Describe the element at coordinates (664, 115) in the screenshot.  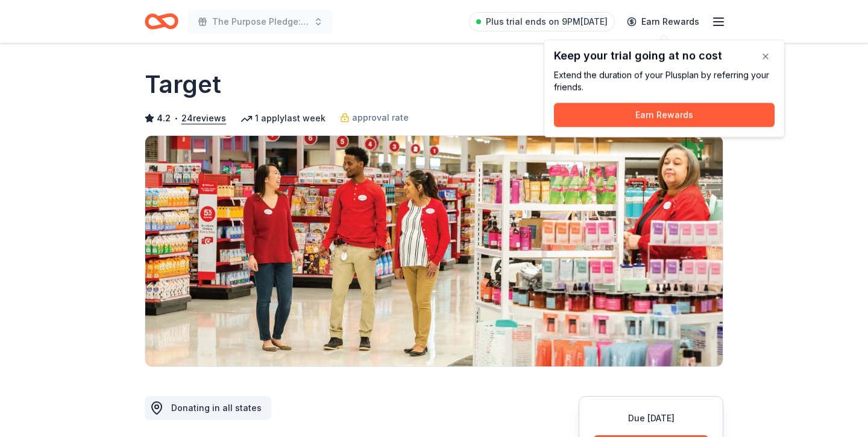
I see `button: Earn Rewards` at that location.